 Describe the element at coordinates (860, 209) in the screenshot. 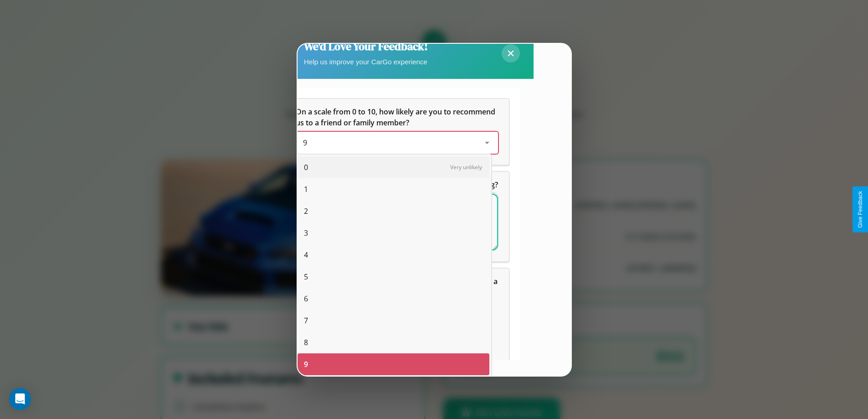

I see `div: Give Feedback` at that location.